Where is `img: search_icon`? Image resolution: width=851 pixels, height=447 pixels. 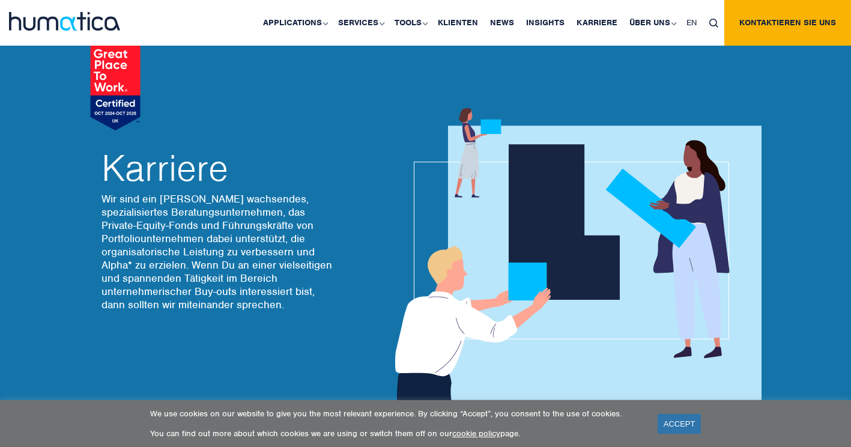 img: search_icon is located at coordinates (713, 23).